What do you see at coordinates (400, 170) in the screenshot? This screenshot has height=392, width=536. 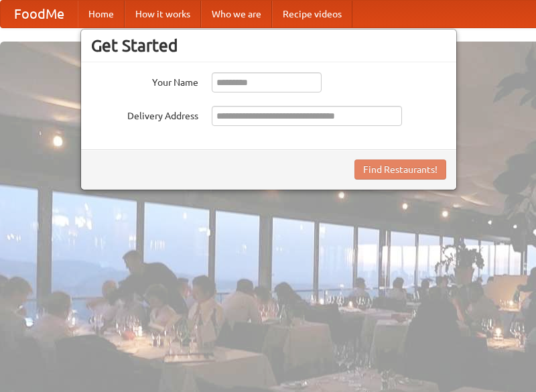 I see `button: Find Restaurants!` at bounding box center [400, 170].